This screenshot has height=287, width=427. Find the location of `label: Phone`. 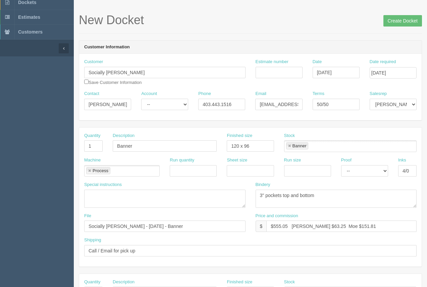

label: Phone is located at coordinates (205, 94).